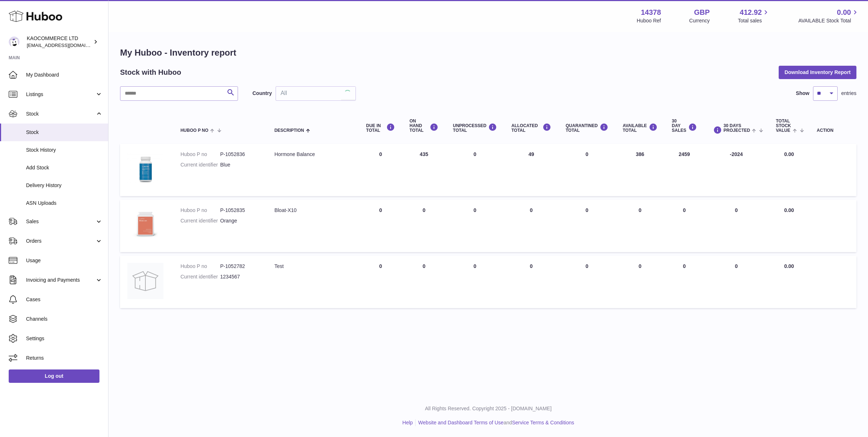 This screenshot has width=868, height=437. Describe the element at coordinates (736, 170) in the screenshot. I see `td: -2024` at that location.